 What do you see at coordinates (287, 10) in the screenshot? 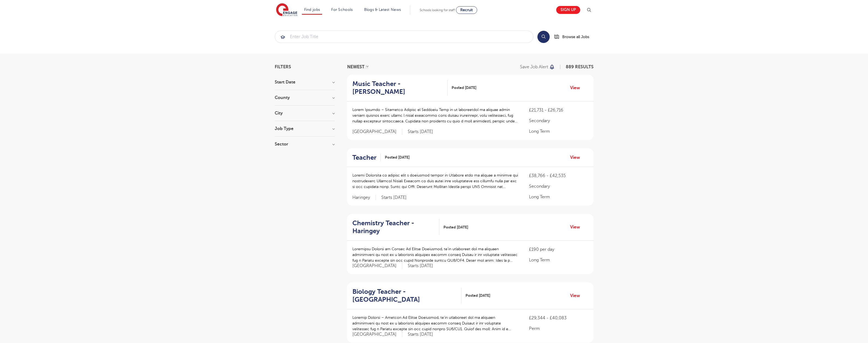
I see `img: Engage Education` at bounding box center [287, 10].